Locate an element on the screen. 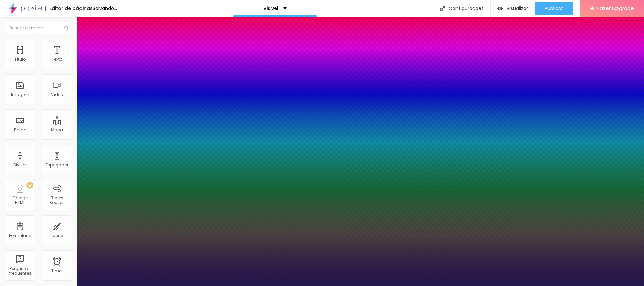  button: Visualizar is located at coordinates (513, 8).